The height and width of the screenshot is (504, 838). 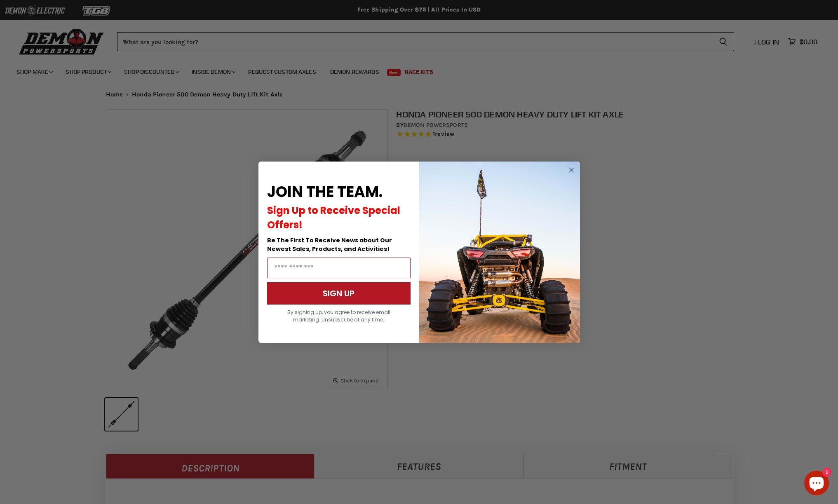 What do you see at coordinates (333, 217) in the screenshot?
I see `span: Sign Up to Receive Special Offers!` at bounding box center [333, 217].